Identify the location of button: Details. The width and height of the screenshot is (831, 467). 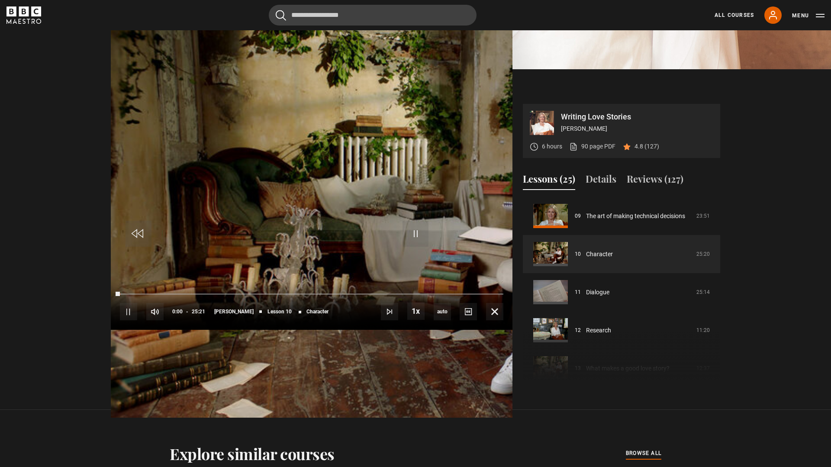
(601, 181).